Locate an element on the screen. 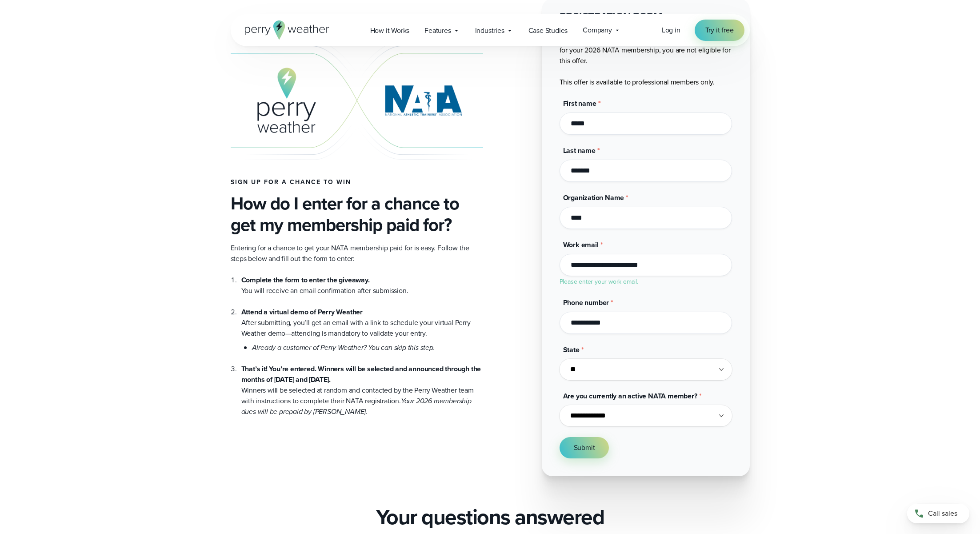 The height and width of the screenshot is (534, 980). li: You will receive an email confirmation after submission. is located at coordinates (362, 286).